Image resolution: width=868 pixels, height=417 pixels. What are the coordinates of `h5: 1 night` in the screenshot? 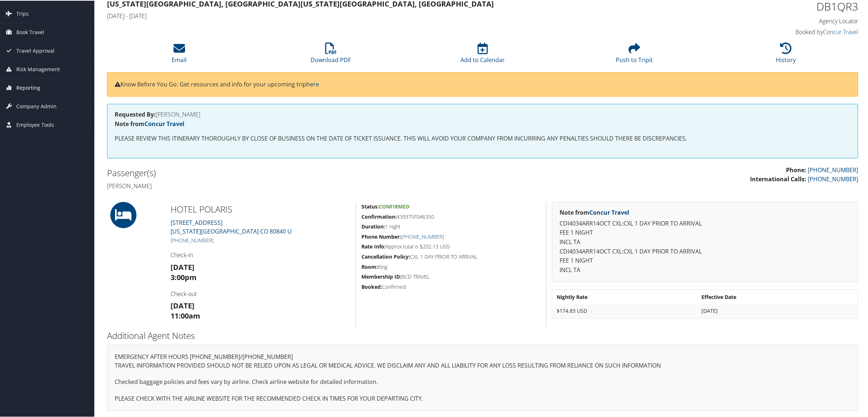 It's located at (451, 226).